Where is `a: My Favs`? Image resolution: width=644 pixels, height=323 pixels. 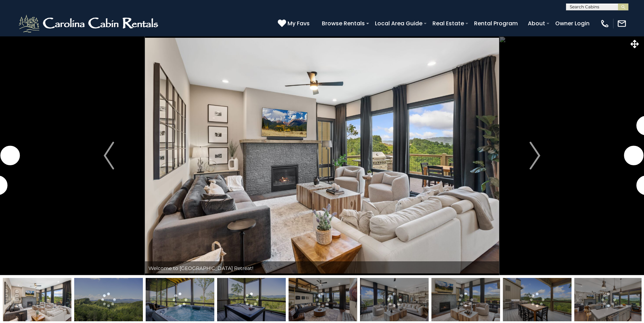 a: My Favs is located at coordinates (295, 24).